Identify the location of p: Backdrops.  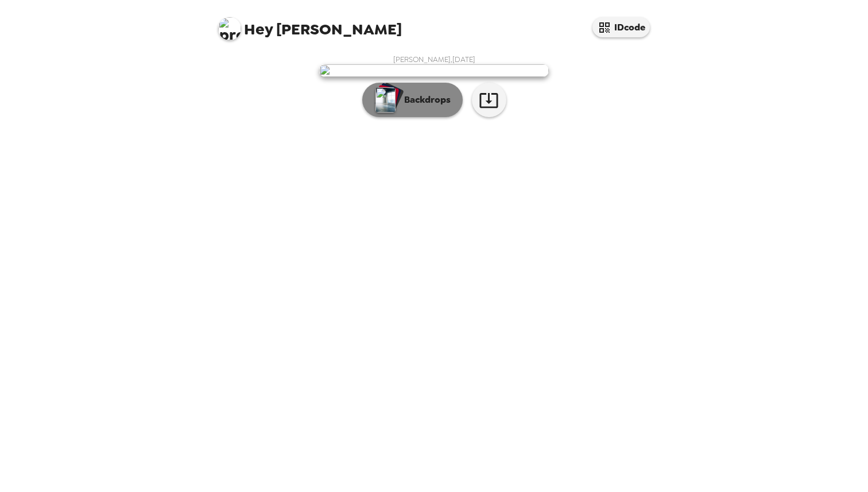
(424, 100).